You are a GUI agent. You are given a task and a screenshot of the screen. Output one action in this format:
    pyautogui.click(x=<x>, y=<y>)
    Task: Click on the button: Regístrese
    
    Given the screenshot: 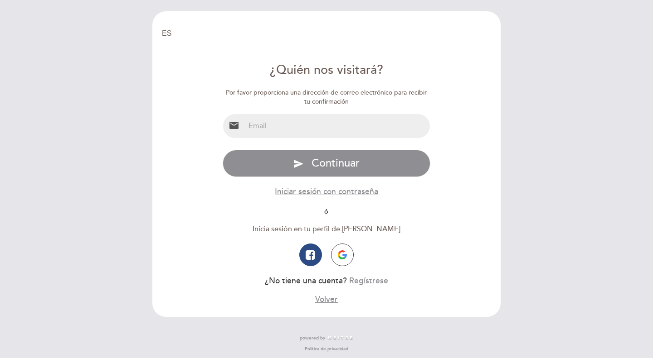 What is the action you would take?
    pyautogui.click(x=368, y=281)
    